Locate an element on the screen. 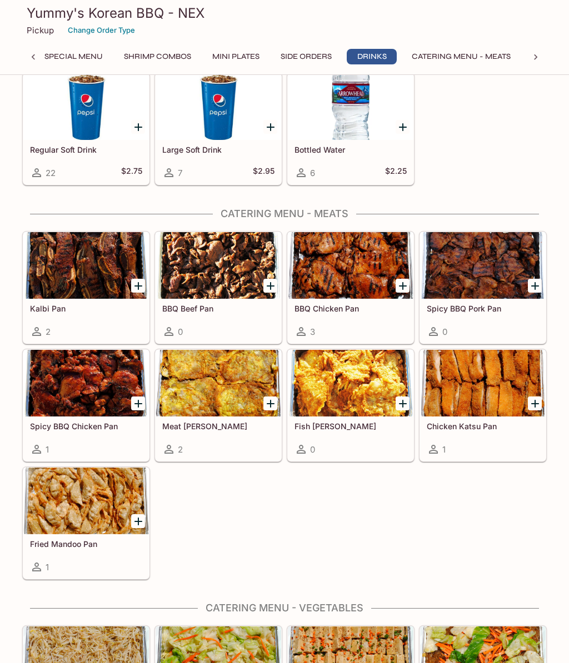 The image size is (569, 663). button: Add Chicken Katsu Pan is located at coordinates (534, 403).